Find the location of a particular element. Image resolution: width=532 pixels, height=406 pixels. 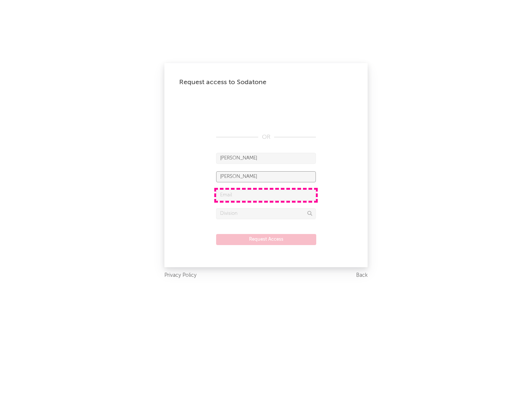

div: Request access to Sodatone is located at coordinates (266, 82).